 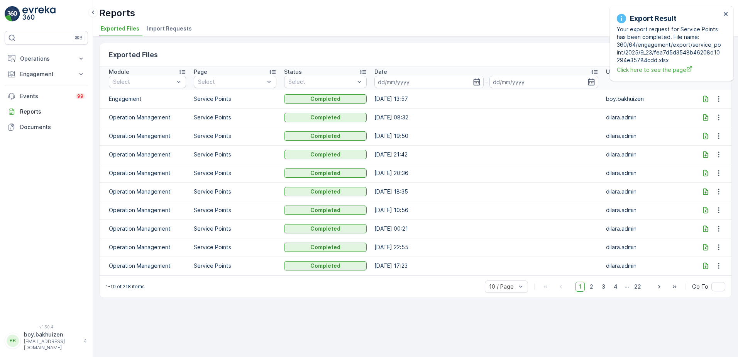 I want to click on button: Engagement, so click(x=46, y=74).